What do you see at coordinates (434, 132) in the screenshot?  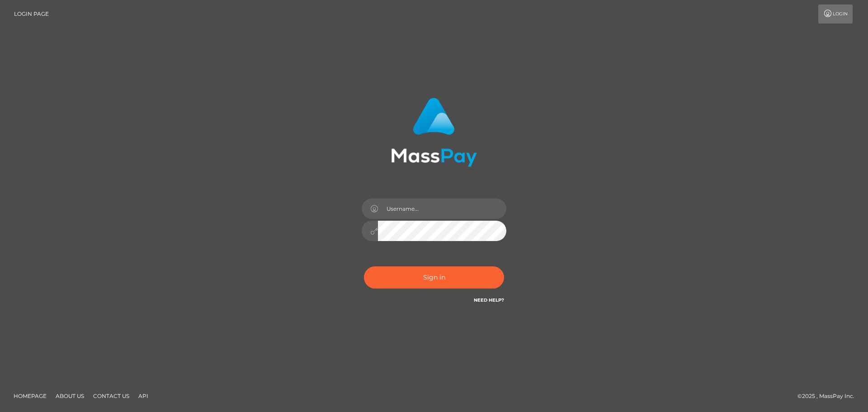 I see `img: MassPay Login` at bounding box center [434, 132].